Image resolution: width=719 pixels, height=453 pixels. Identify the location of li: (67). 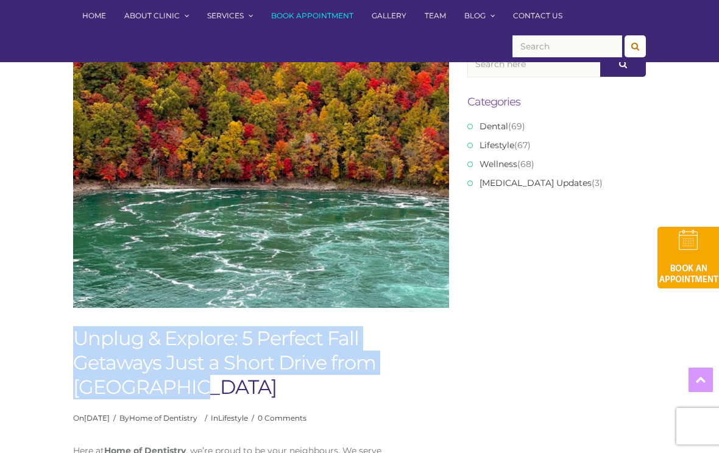
(552, 145).